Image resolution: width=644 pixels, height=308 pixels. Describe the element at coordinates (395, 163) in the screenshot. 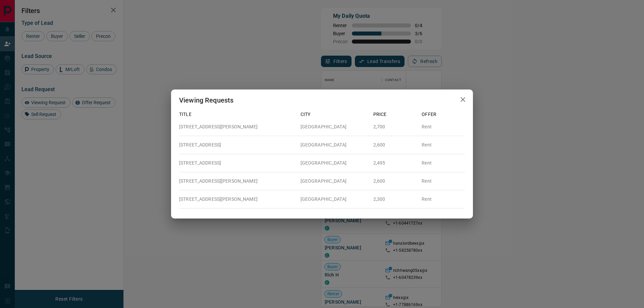

I see `p: 2,495` at that location.